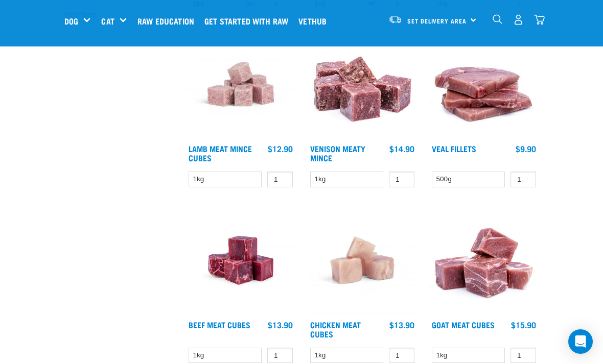 The width and height of the screenshot is (603, 364). Describe the element at coordinates (107, 21) in the screenshot. I see `a: Cat` at that location.